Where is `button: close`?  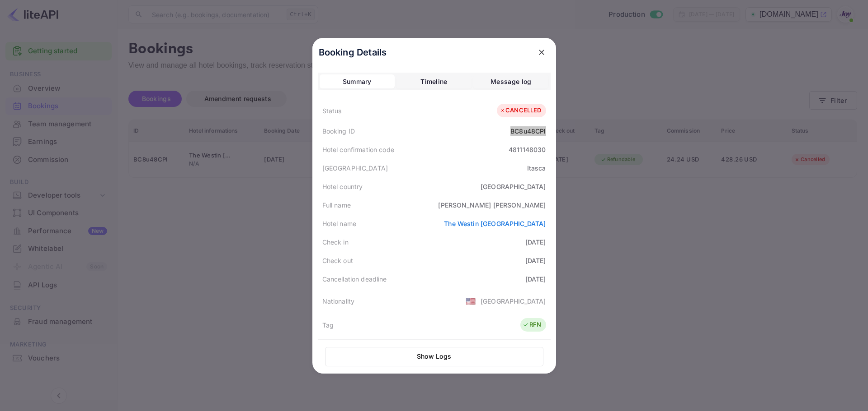
button: close is located at coordinates (541, 53).